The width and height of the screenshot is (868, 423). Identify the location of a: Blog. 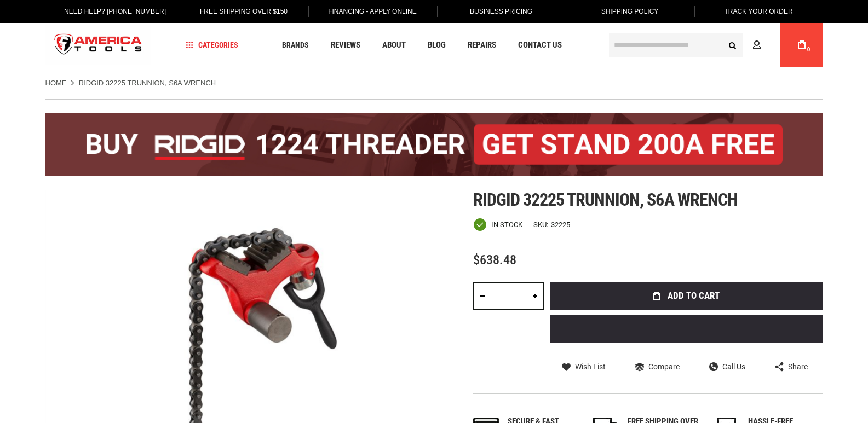
(437, 45).